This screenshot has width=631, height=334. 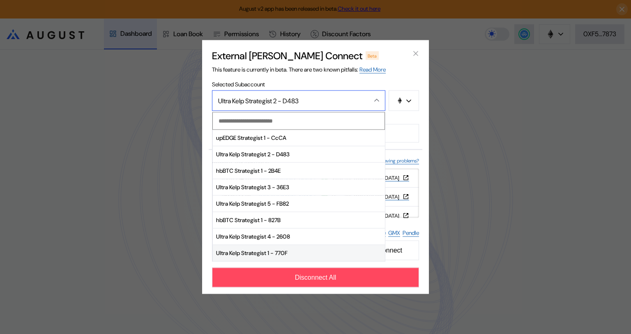 What do you see at coordinates (373, 69) in the screenshot?
I see `a: Read More` at bounding box center [373, 69].